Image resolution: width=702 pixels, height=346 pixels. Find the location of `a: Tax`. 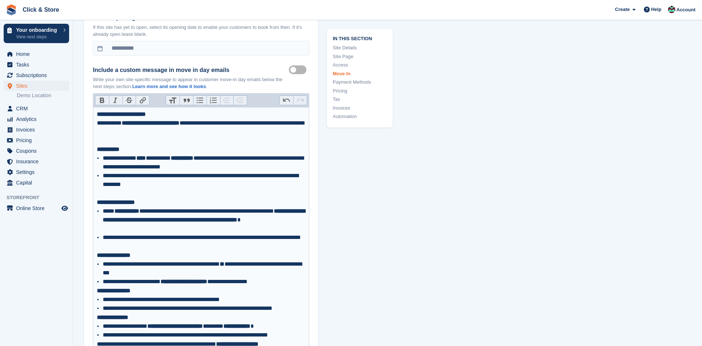

a: Tax is located at coordinates (360, 99).